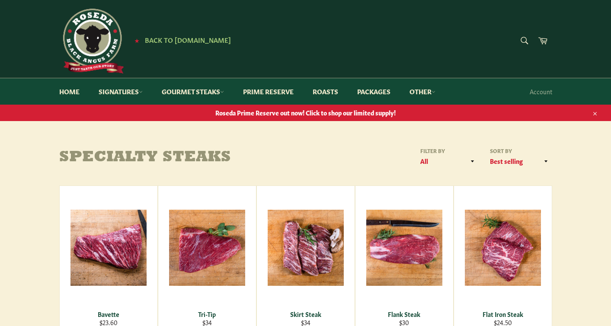 The image size is (611, 326). I want to click on a: Gourmet Steaks, so click(193, 91).